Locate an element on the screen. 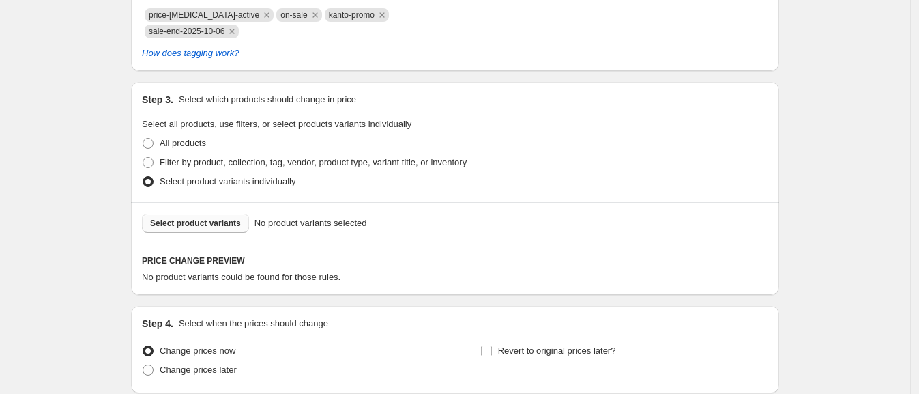 The height and width of the screenshot is (394, 919). span: kanto-promo is located at coordinates (352, 15).